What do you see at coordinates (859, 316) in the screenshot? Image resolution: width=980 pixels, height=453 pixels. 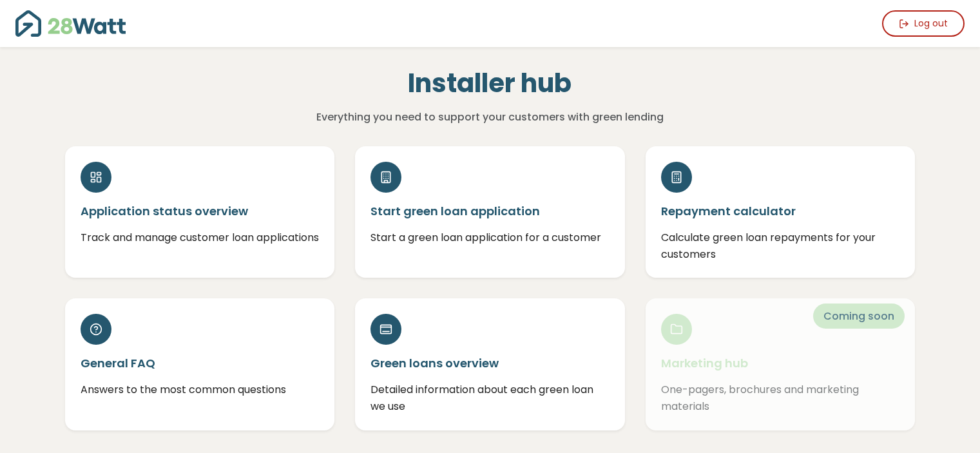 I see `span: Coming soon` at bounding box center [859, 316].